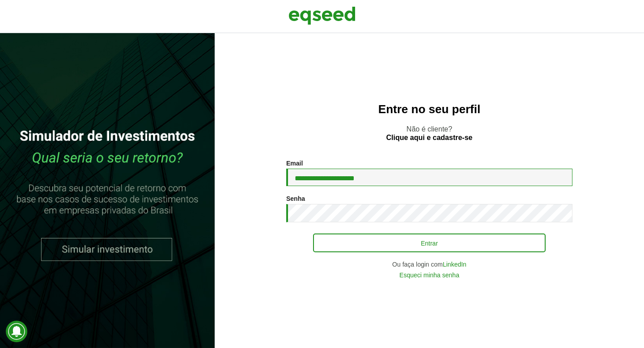  I want to click on a: Esqueci minha senha, so click(430, 275).